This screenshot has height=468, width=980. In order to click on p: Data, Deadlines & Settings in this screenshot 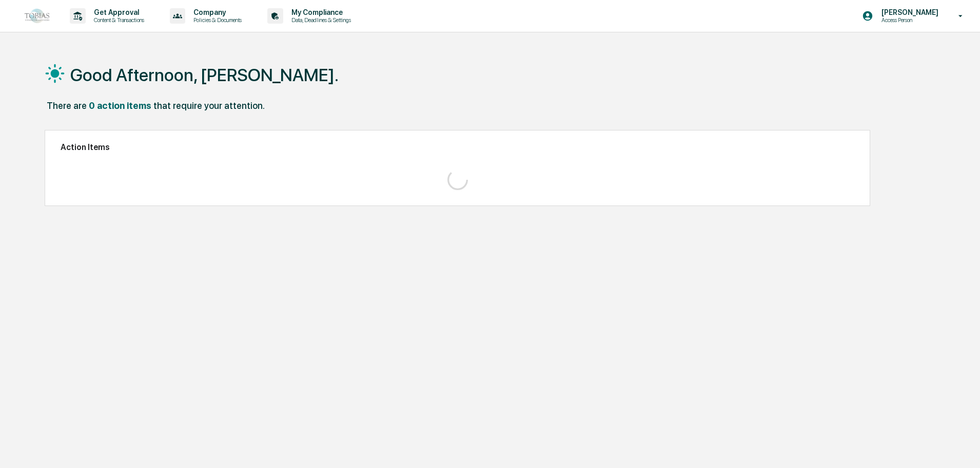, I will do `click(320, 20)`.